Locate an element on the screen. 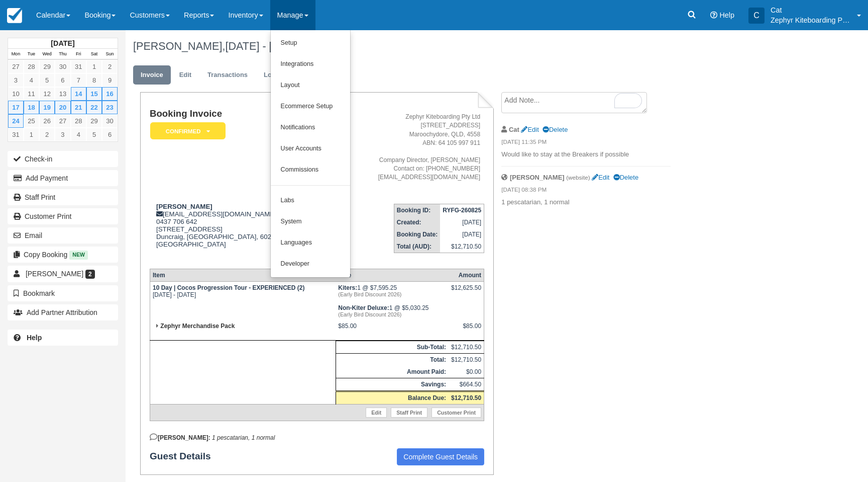 The width and height of the screenshot is (868, 482). button: Copy Booking New is located at coordinates (63, 255).